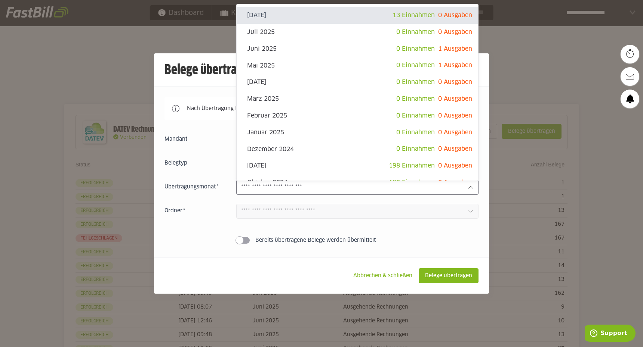 The width and height of the screenshot is (643, 347). Describe the element at coordinates (383, 276) in the screenshot. I see `sl-button: Abbrechen & schließen` at that location.